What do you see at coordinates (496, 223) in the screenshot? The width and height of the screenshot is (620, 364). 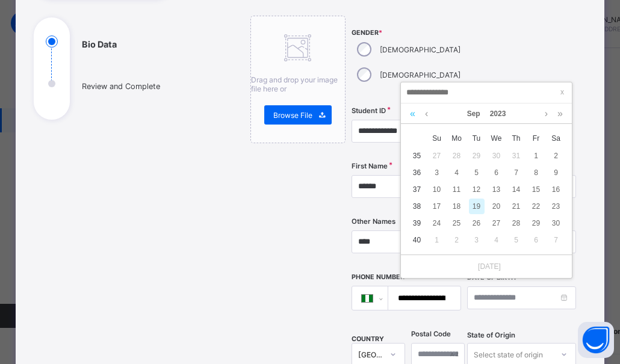 I see `td: September 27, 2023` at bounding box center [496, 223].